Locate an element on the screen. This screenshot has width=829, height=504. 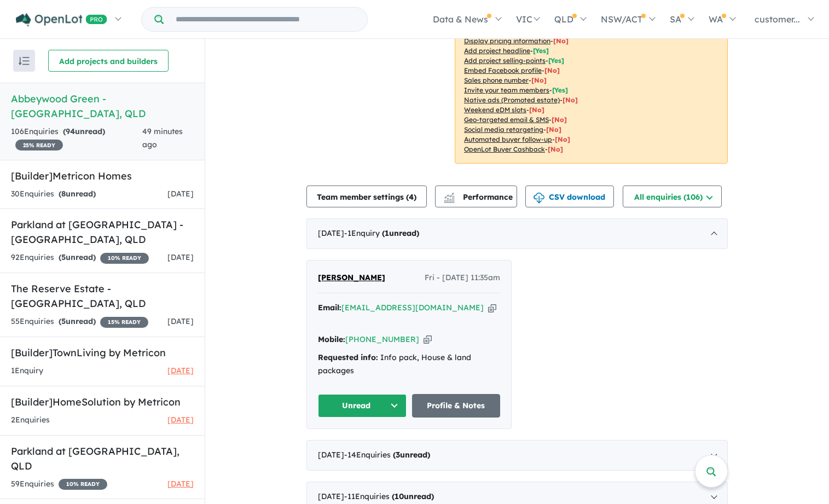
button: Add projects and builders is located at coordinates (109, 61).